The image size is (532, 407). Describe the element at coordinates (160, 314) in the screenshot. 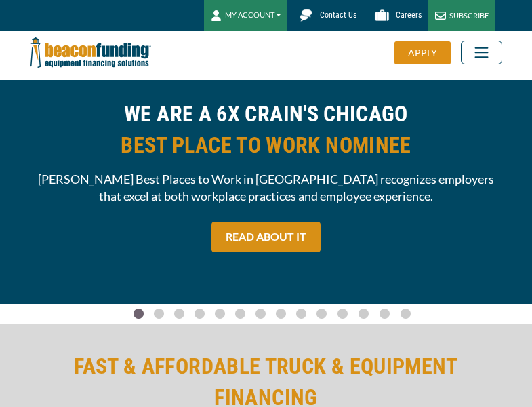

I see `a: Go To Slide 1` at that location.